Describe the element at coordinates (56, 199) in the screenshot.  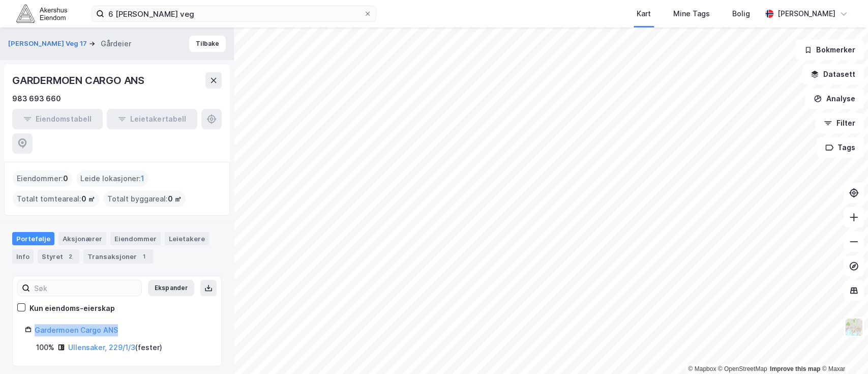
I see `div: Totalt tomteareal :` at that location.